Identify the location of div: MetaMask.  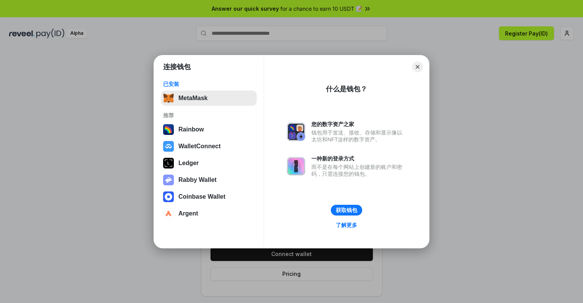
(193, 98).